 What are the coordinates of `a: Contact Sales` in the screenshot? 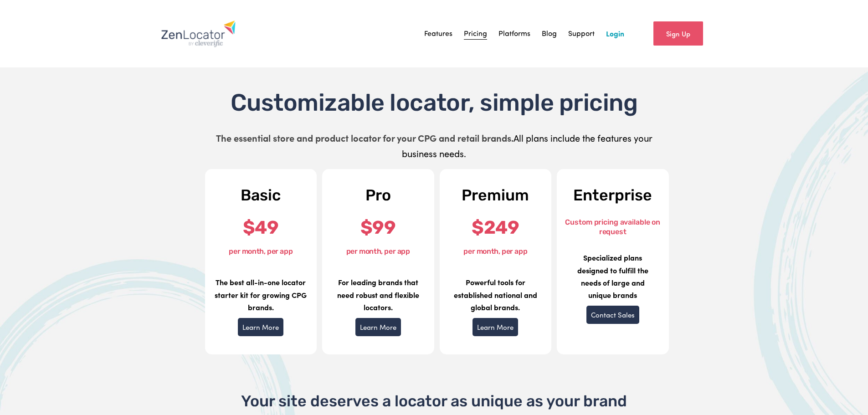 It's located at (613, 315).